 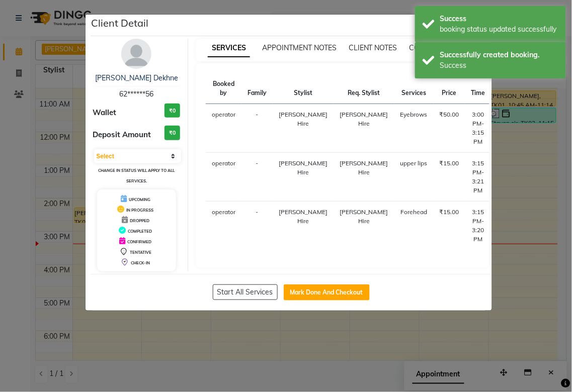 What do you see at coordinates (373, 48) in the screenshot?
I see `span: CLIENT NOTES` at bounding box center [373, 48].